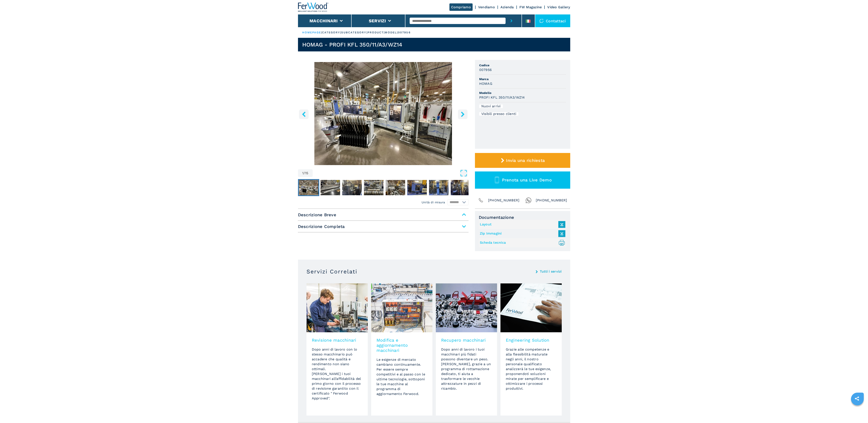 The image size is (868, 423). I want to click on img: Phone, so click(481, 200).